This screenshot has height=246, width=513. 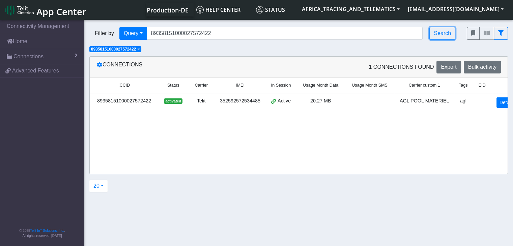 What do you see at coordinates (200, 10) in the screenshot?
I see `img: knowledge.svg` at bounding box center [200, 10].